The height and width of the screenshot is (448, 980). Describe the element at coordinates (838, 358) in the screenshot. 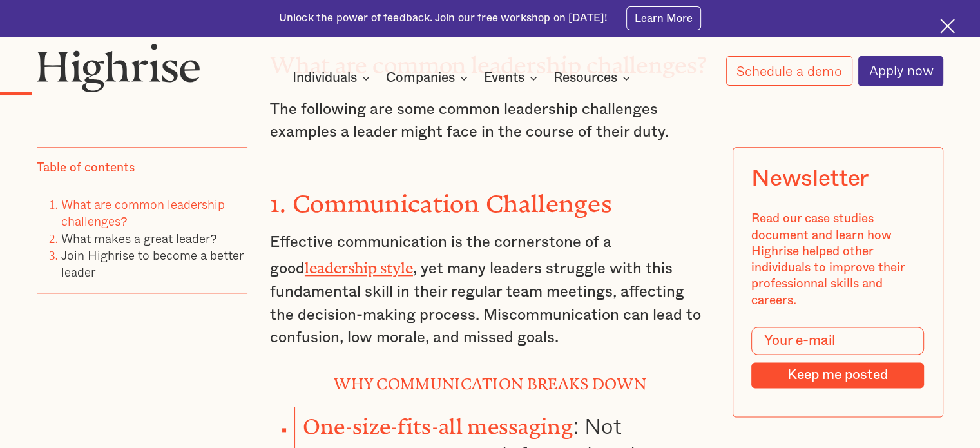

I see `form: Modal Form` at that location.